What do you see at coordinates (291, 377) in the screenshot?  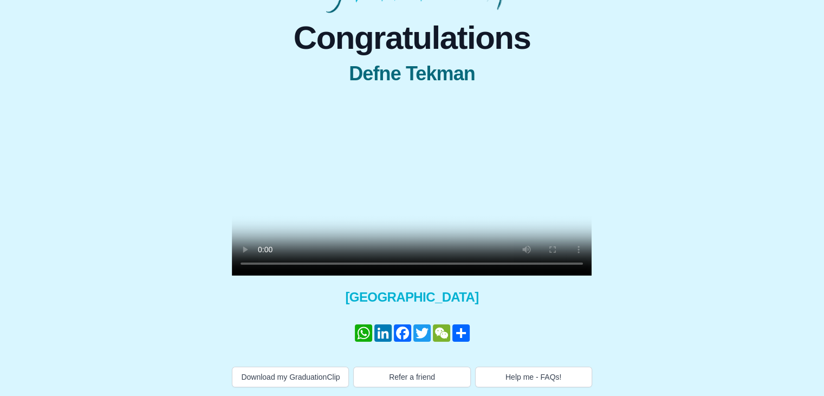 I see `button: Download my GraduationClip` at bounding box center [291, 377].